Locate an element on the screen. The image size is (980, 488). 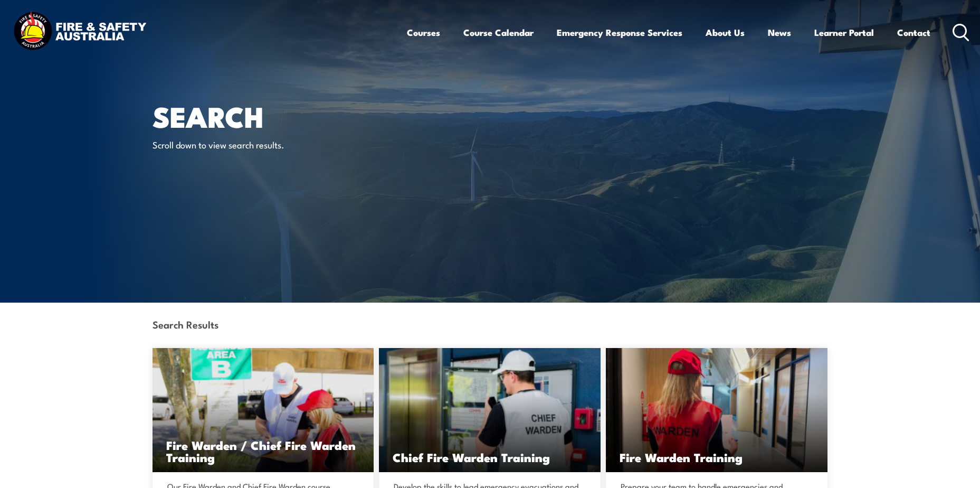
h1: Search is located at coordinates (282, 116).